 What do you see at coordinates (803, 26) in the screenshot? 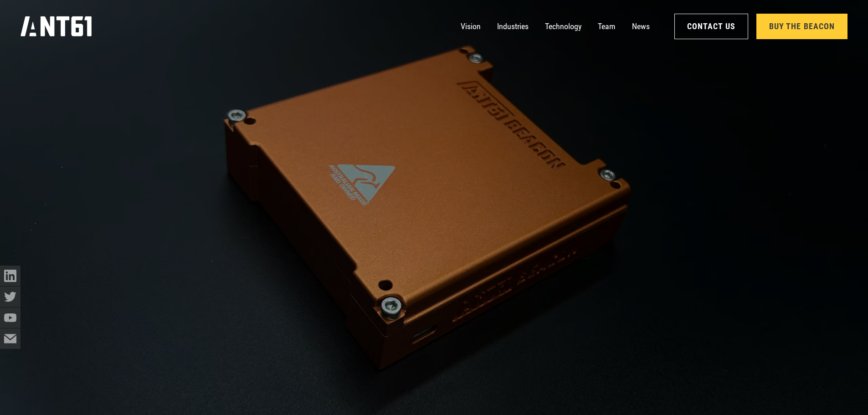
I see `a: Buy the Beacon` at bounding box center [803, 26].